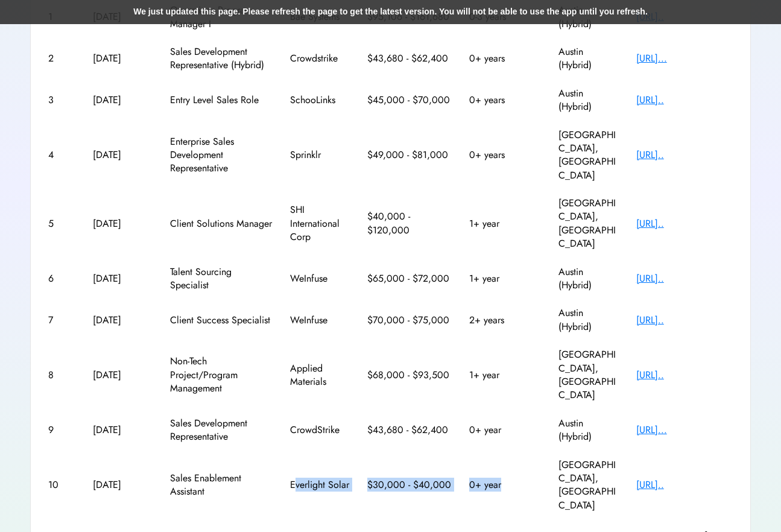  What do you see at coordinates (410, 155) in the screenshot?
I see `div: $49,000 - $81,000` at bounding box center [410, 155].